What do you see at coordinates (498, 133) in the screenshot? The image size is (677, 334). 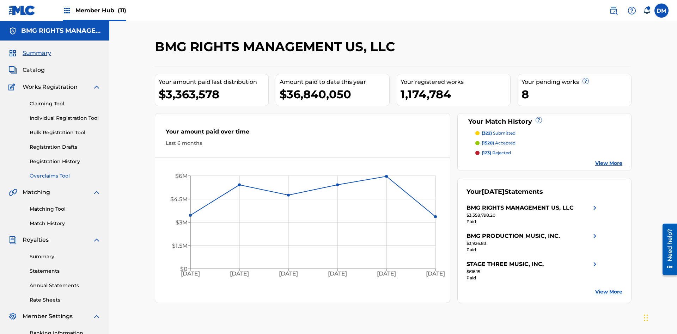 I see `p: submitted` at bounding box center [498, 133].